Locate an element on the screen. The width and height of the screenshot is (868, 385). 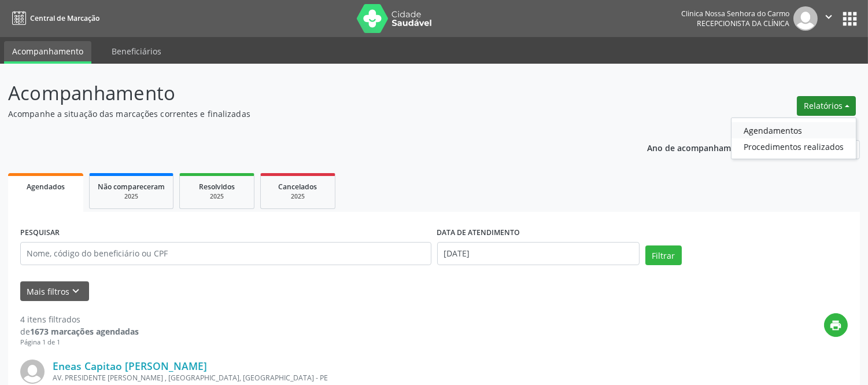
button: apps is located at coordinates (849, 19).